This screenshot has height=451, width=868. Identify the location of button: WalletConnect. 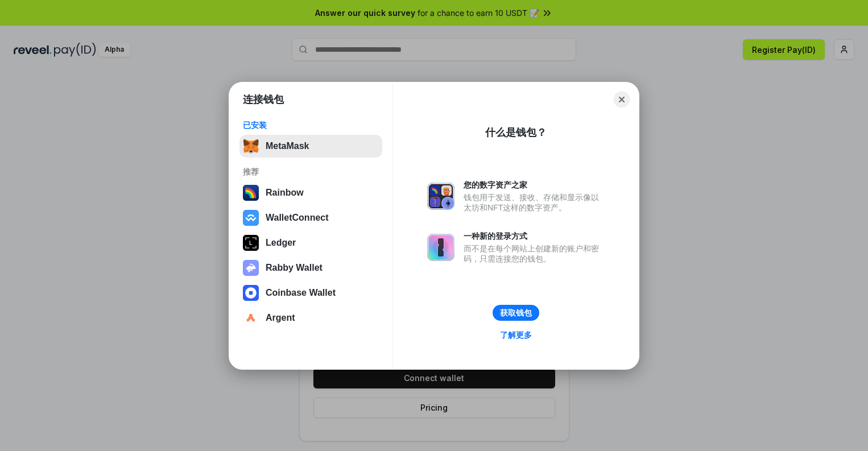
(310, 218).